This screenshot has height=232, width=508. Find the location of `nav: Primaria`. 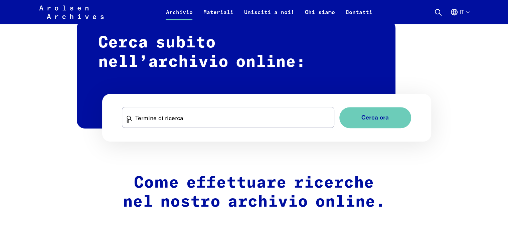

nav: Primaria is located at coordinates (269, 12).